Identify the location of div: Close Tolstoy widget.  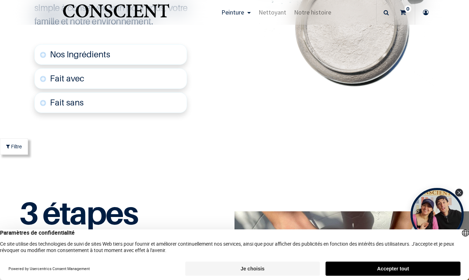
(459, 193).